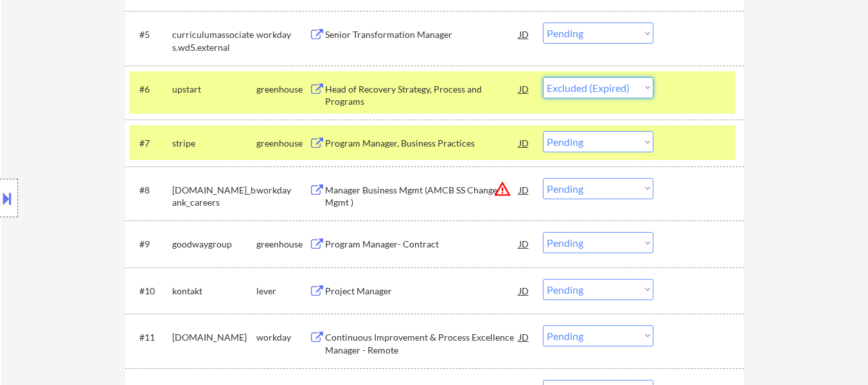 Image resolution: width=868 pixels, height=385 pixels. Describe the element at coordinates (150, 338) in the screenshot. I see `div: #11` at that location.